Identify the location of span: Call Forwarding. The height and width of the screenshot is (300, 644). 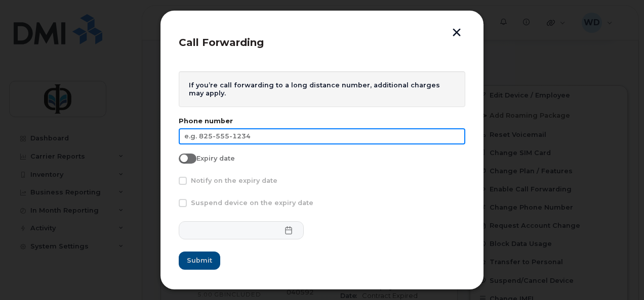
(221, 43).